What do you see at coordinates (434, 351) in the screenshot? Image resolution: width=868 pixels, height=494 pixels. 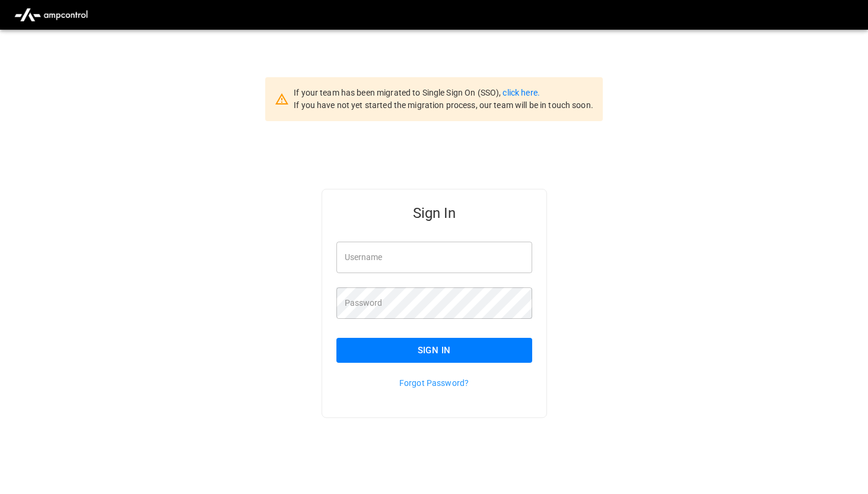 I see `button: Sign In` at bounding box center [434, 351].